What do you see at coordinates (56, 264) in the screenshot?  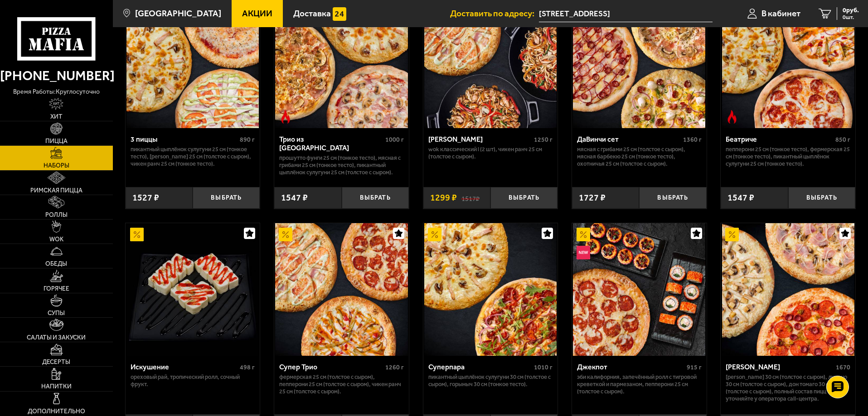 I see `span: Обеды` at bounding box center [56, 264].